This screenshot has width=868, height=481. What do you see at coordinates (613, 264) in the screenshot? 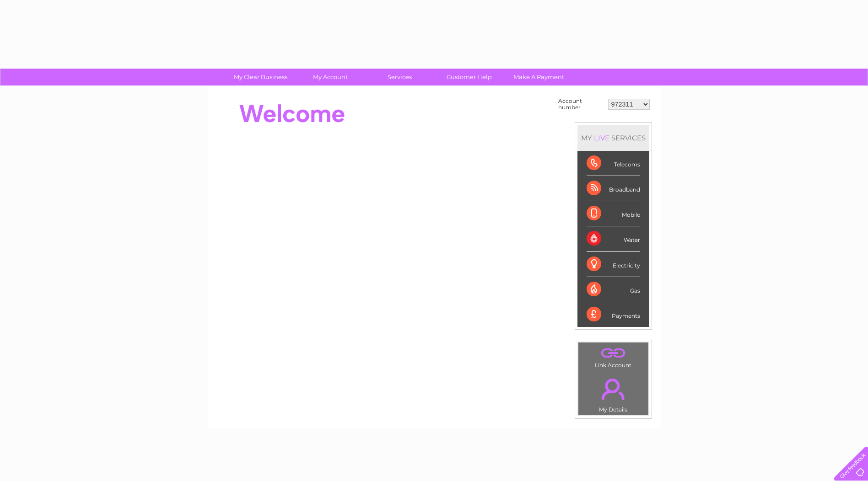
I see `div: Electricity` at bounding box center [613, 264].